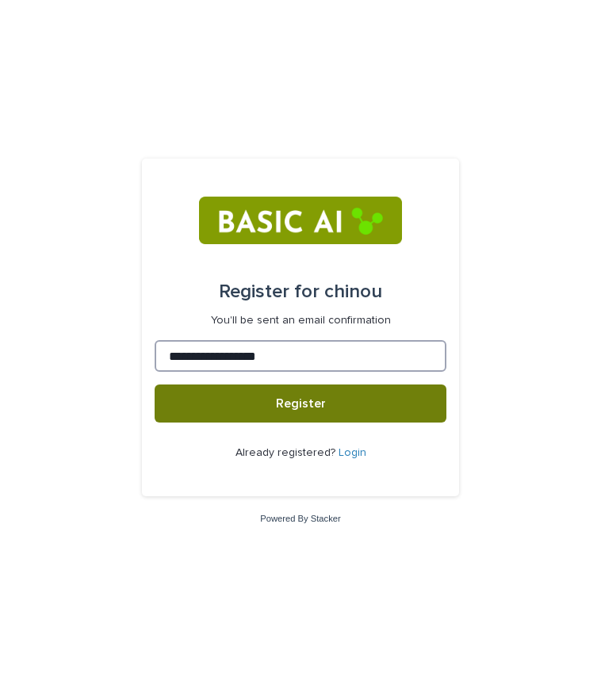 This screenshot has height=700, width=601. What do you see at coordinates (269, 291) in the screenshot?
I see `span: Register for` at bounding box center [269, 291].